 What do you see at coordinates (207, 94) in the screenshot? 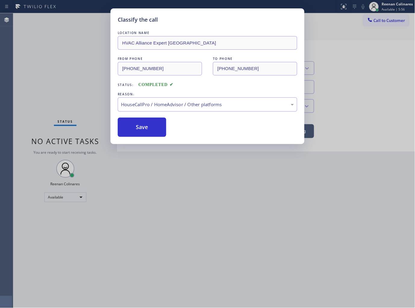
I see `div: REASON:` at bounding box center [207, 94].